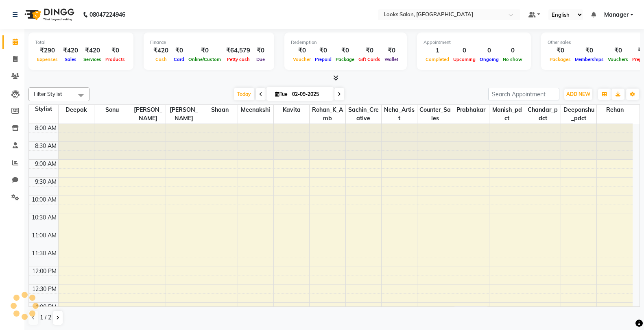  I want to click on b: 08047224946, so click(107, 14).